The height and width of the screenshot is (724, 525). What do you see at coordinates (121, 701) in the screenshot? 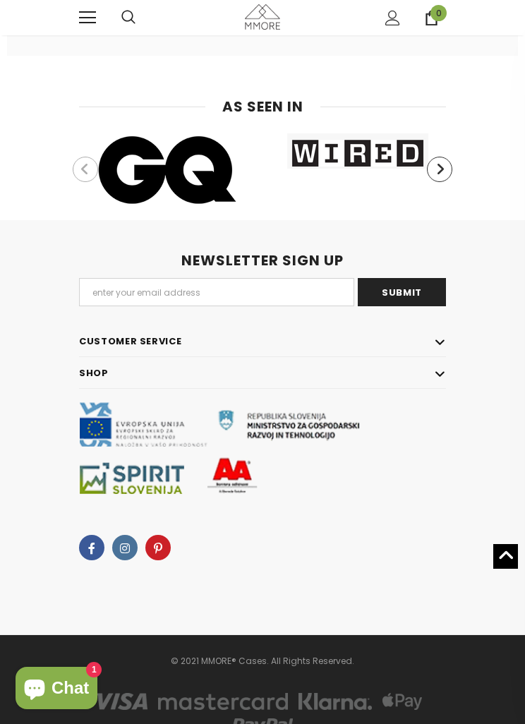
I see `img: visa` at bounding box center [121, 701].